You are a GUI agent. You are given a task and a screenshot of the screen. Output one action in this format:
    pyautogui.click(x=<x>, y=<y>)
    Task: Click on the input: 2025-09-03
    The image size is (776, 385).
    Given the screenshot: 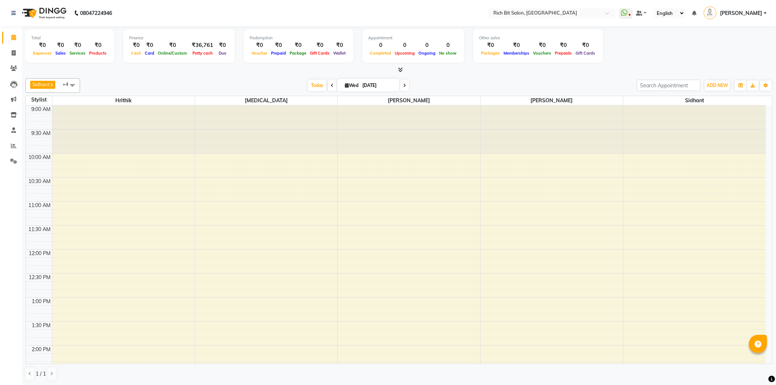 What is the action you would take?
    pyautogui.click(x=378, y=85)
    